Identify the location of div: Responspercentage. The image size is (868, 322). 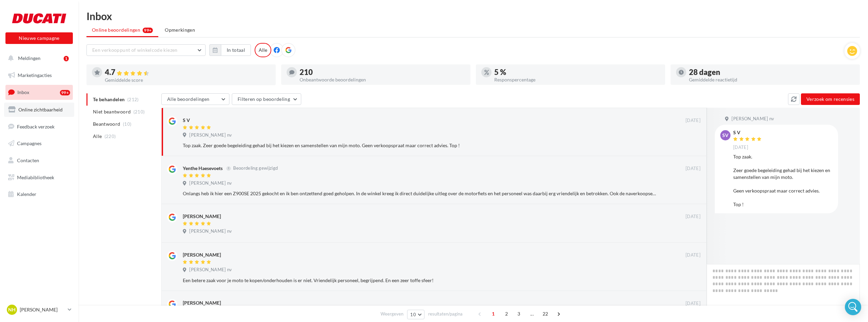
(577, 80).